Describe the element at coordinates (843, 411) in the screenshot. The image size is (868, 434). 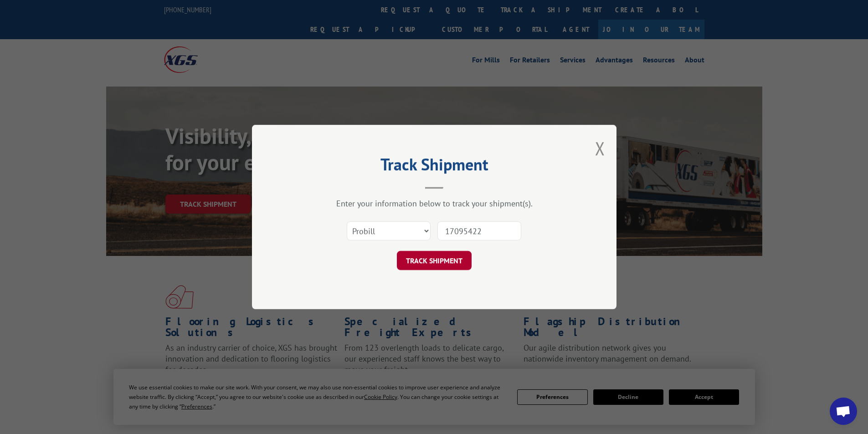
I see `a: Open chat` at that location.